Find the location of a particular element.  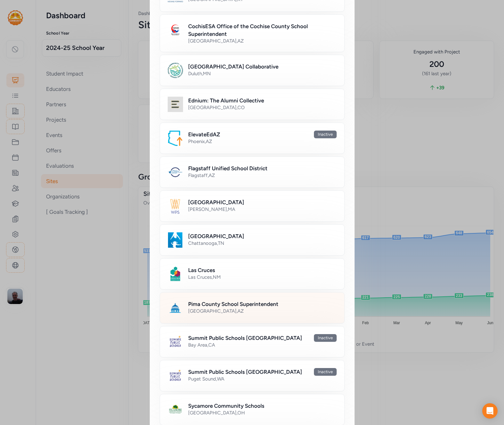

h2: Pima County School Superintendent is located at coordinates (233, 304).